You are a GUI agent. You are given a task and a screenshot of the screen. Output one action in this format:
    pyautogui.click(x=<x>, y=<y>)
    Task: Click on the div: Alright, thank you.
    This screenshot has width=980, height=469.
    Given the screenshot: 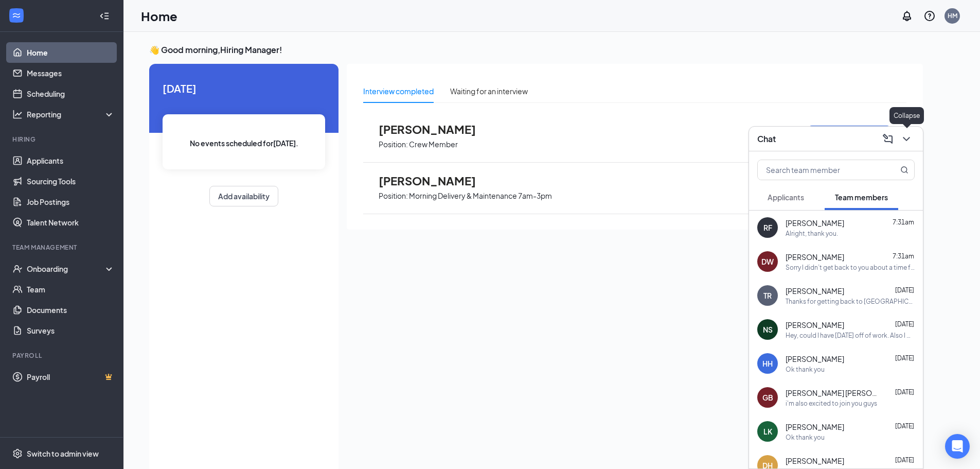 What is the action you would take?
    pyautogui.click(x=812, y=234)
    